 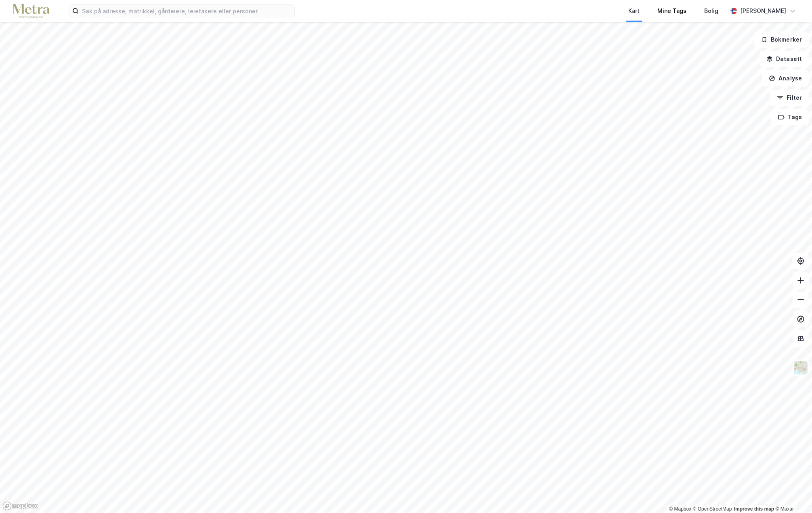 I want to click on a: Improve this map, so click(x=754, y=509).